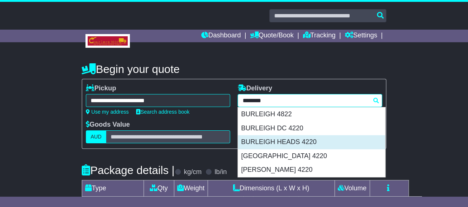 This screenshot has width=468, height=207. I want to click on a: Dashboard, so click(221, 36).